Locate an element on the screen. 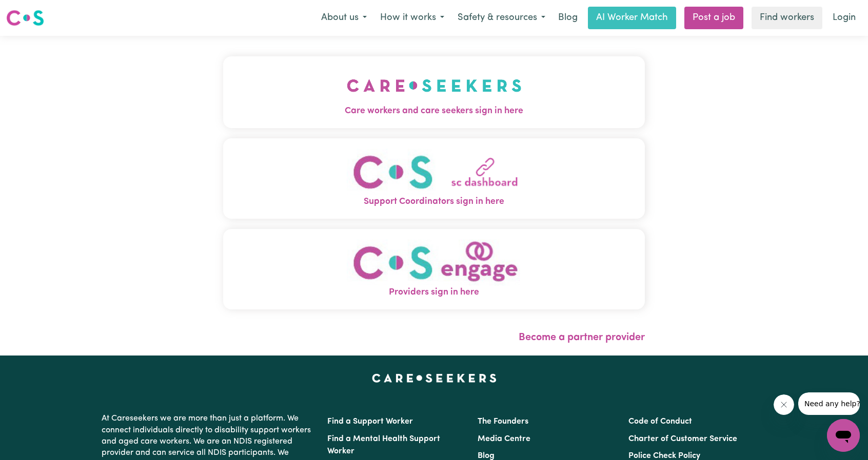 The image size is (868, 460). a: Careseekers home page is located at coordinates (434, 378).